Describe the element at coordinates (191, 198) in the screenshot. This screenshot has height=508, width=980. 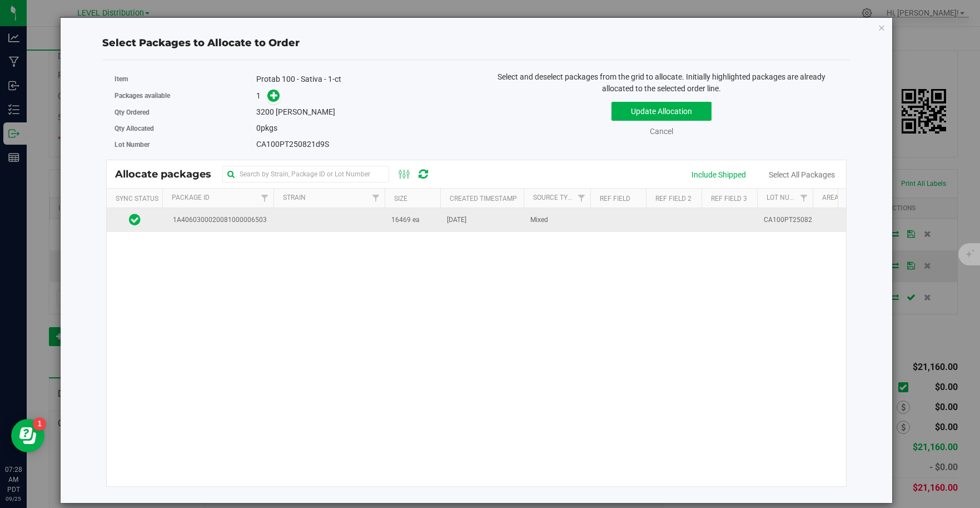
I see `a: Package Id` at that location.